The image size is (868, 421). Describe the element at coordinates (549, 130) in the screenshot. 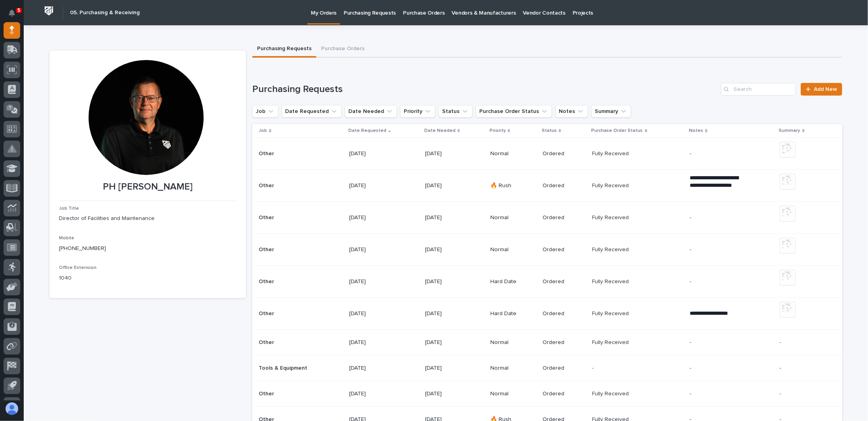

I see `p: Status` at that location.